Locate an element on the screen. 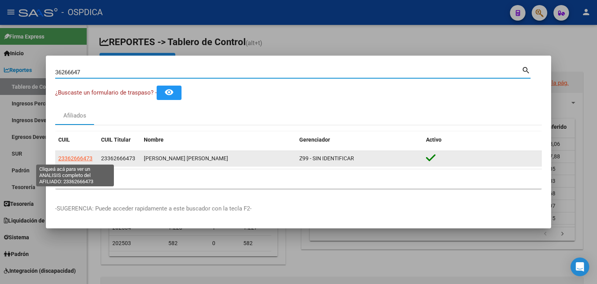 This screenshot has height=284, width=597. datatable-header-cell: CUIL Titular is located at coordinates (119, 139).